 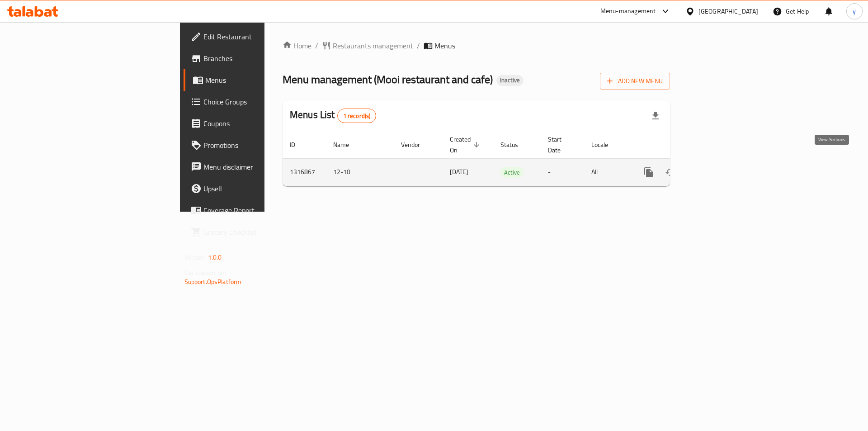 What do you see at coordinates (260, 102) in the screenshot?
I see `span: Choice Groups` at bounding box center [260, 102].